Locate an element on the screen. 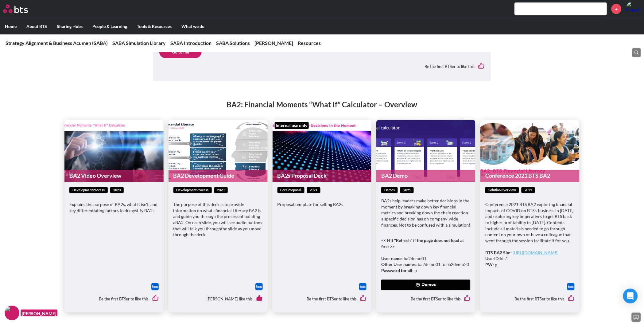  a: Strategy Alignment & Business Acumen (SABA) is located at coordinates (57, 43).